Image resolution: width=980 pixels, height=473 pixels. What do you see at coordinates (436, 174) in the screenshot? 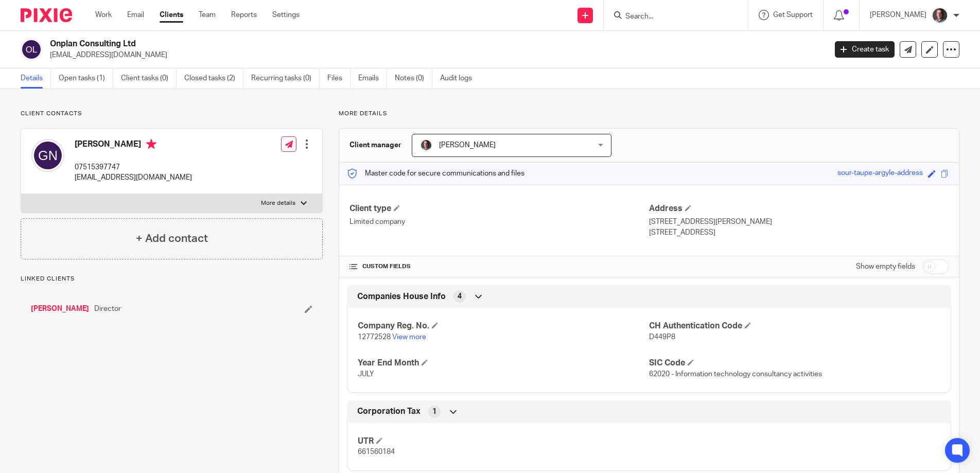
I see `p: Master code for secure communications and files` at bounding box center [436, 174].